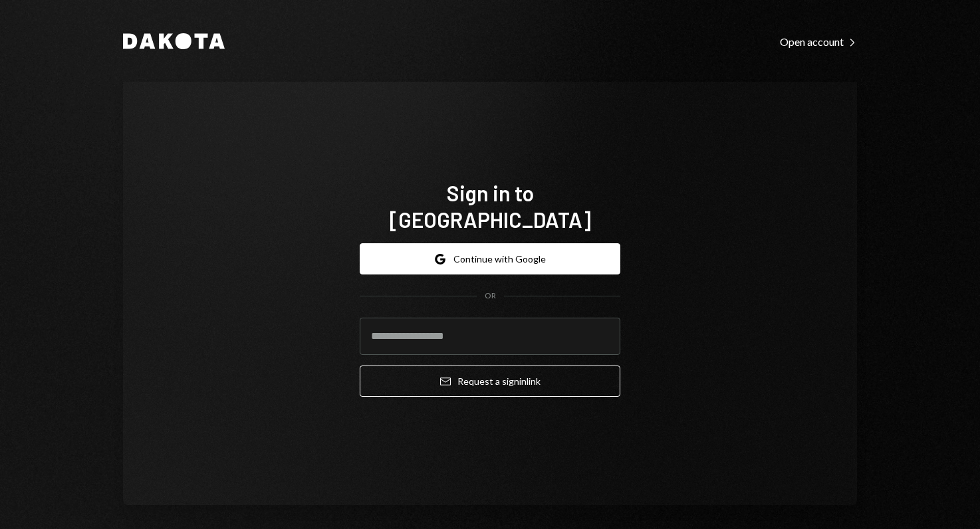  I want to click on div: OR, so click(490, 296).